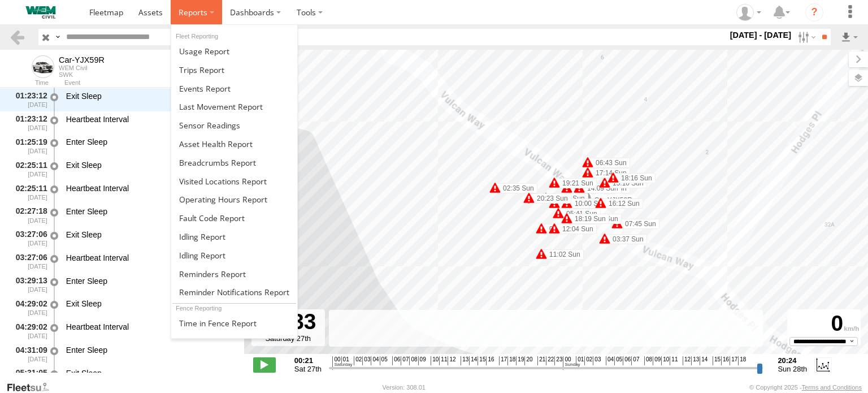 The image size is (868, 393). I want to click on div: © Copyright 2025 -, so click(805, 387).